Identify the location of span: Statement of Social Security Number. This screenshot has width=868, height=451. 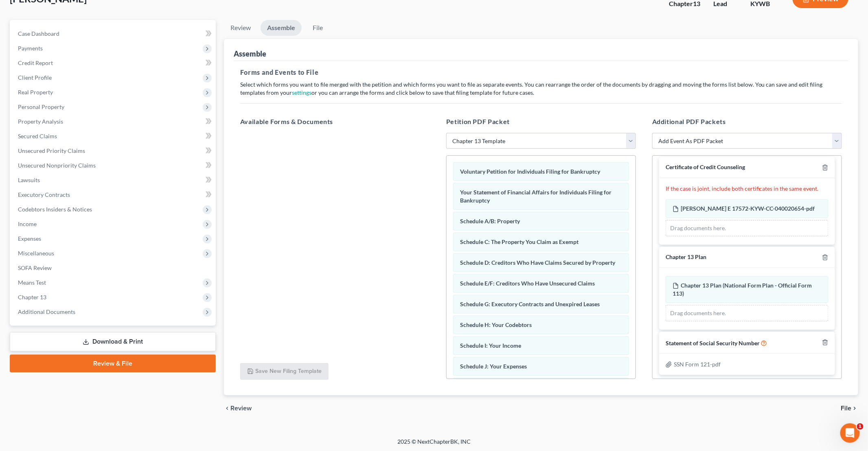
(713, 343).